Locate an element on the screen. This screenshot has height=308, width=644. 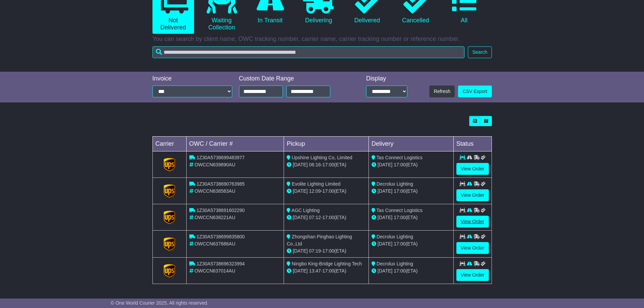
span: 1Z30A5738696323994 is located at coordinates (220, 264).